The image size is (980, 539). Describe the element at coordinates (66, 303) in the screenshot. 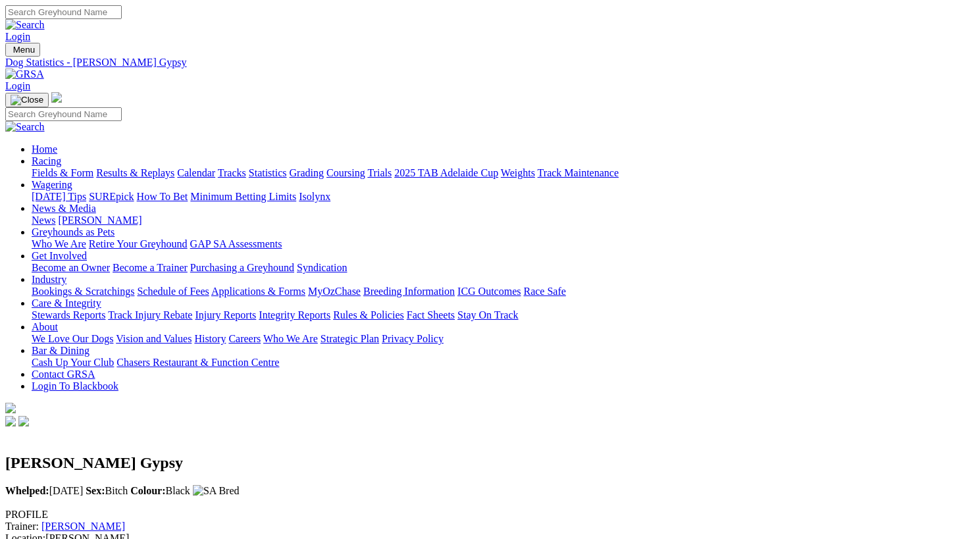

I see `a: Care & Integrity` at that location.